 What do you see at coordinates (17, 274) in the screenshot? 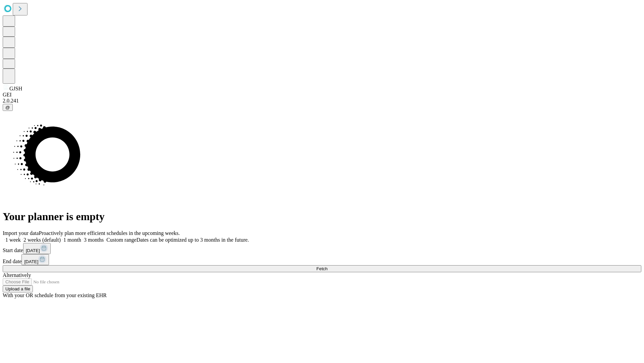
I see `span: Alternatively` at bounding box center [17, 274].